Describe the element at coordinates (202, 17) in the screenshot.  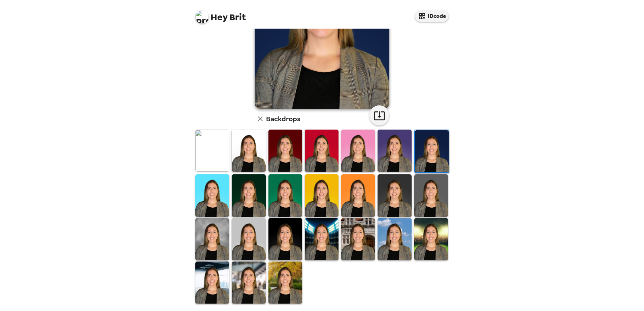
I see `img: profile pic` at that location.